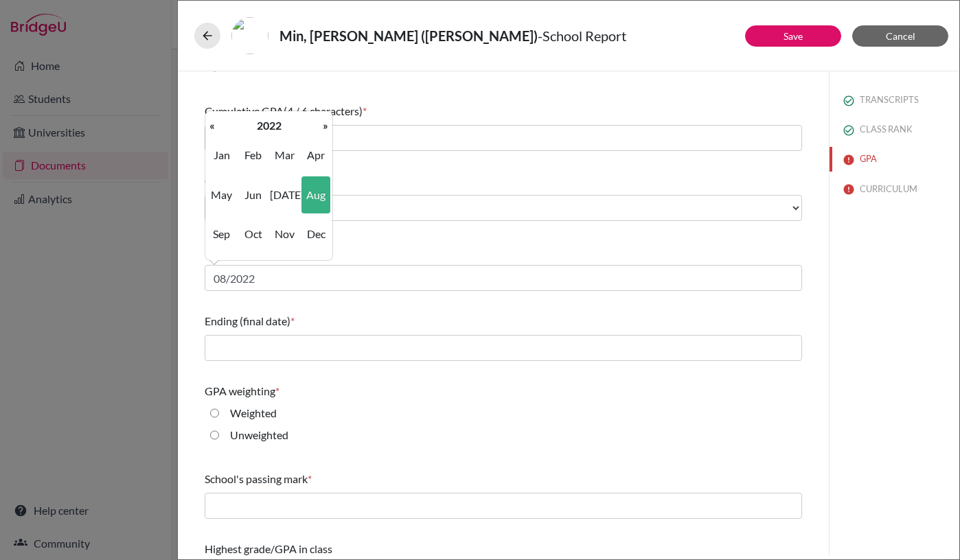  Describe the element at coordinates (894, 129) in the screenshot. I see `button: CLASS RANK` at that location.